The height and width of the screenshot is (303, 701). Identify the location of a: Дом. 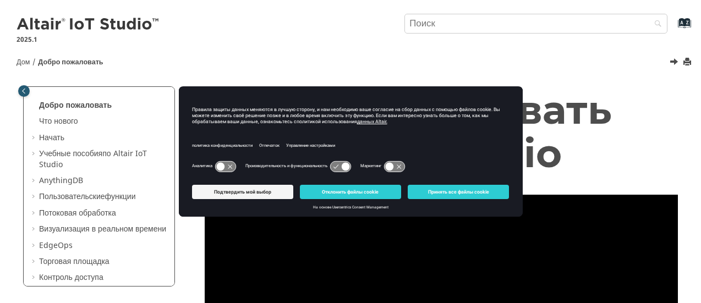
(23, 62).